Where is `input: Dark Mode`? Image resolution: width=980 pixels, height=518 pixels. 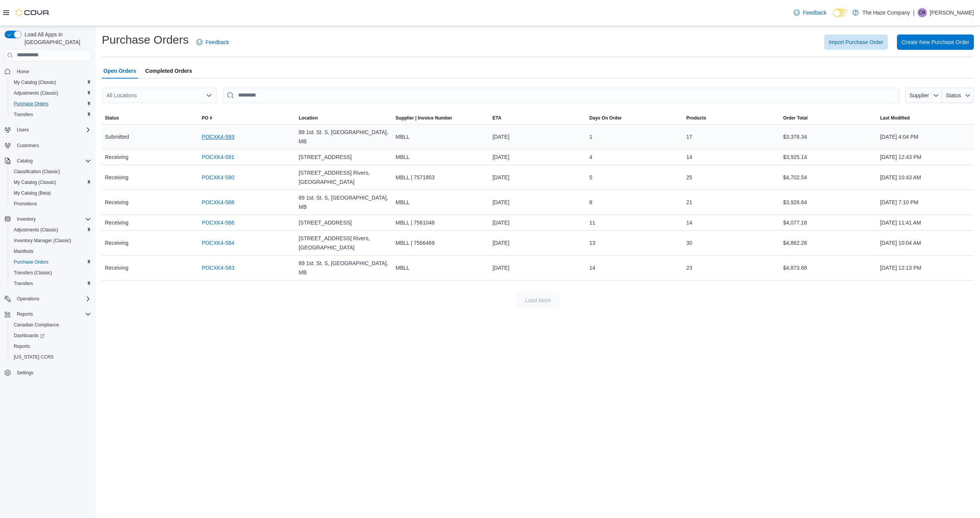 input: Dark Mode is located at coordinates (841, 13).